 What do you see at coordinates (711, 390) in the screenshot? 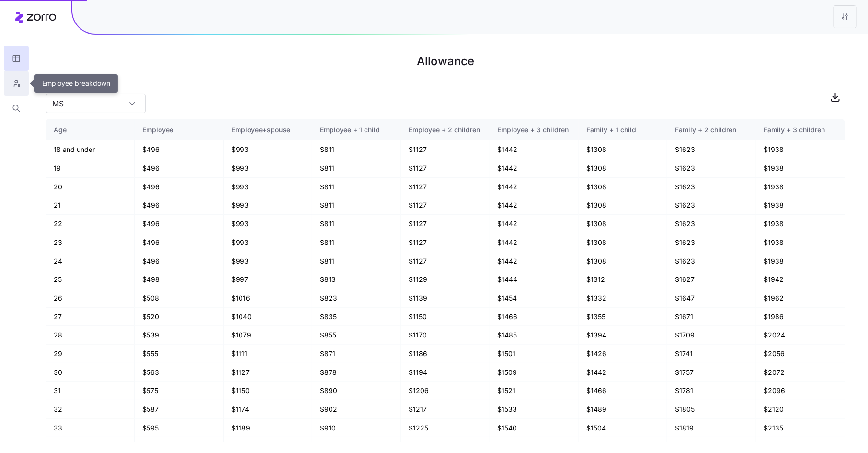
I see `td: $1781` at bounding box center [711, 390].